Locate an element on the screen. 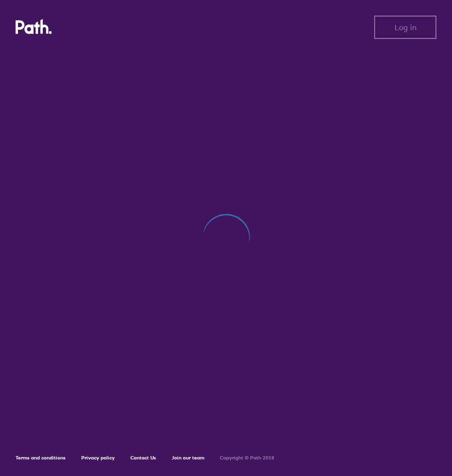 The width and height of the screenshot is (452, 476). a: Privacy policy is located at coordinates (98, 458).